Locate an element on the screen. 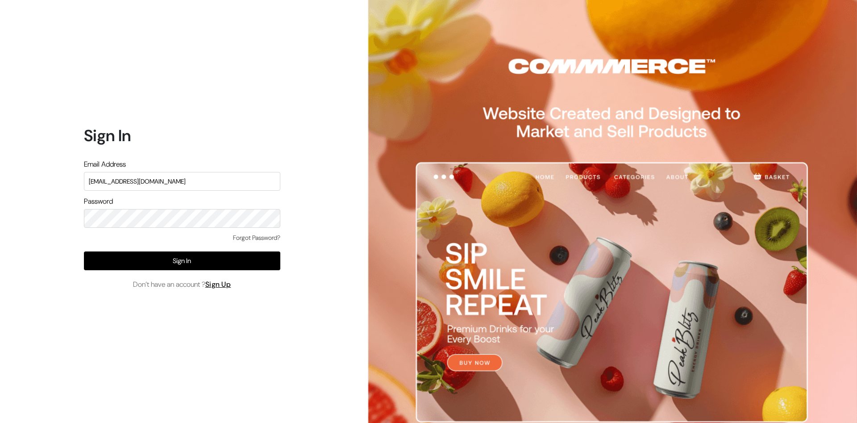 This screenshot has width=857, height=423. span: Don’t have an account ? is located at coordinates (182, 284).